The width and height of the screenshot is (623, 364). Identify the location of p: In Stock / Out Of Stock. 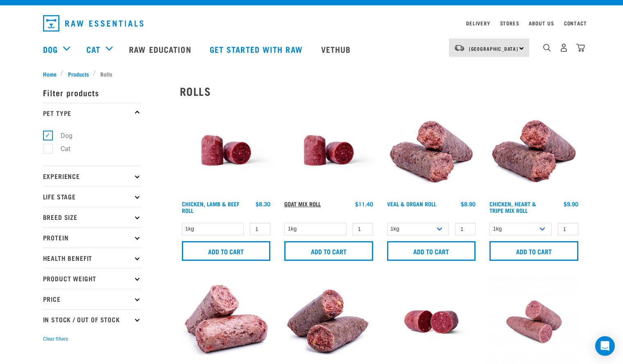
(92, 319).